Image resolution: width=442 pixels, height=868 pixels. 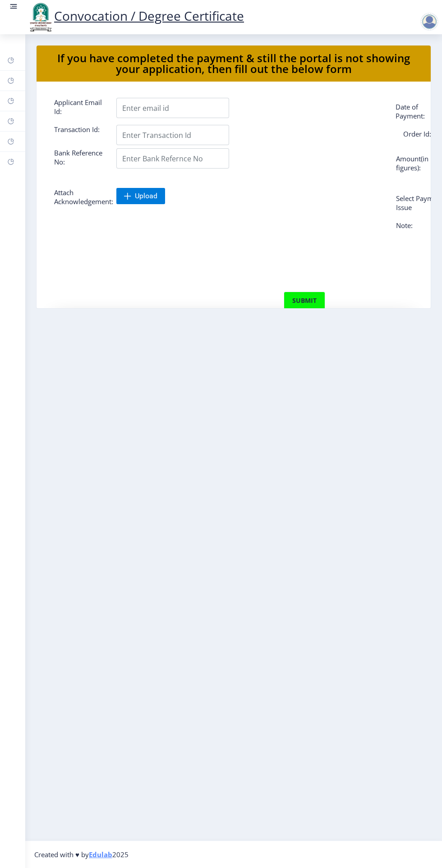 I want to click on input: Enter email id, so click(x=173, y=108).